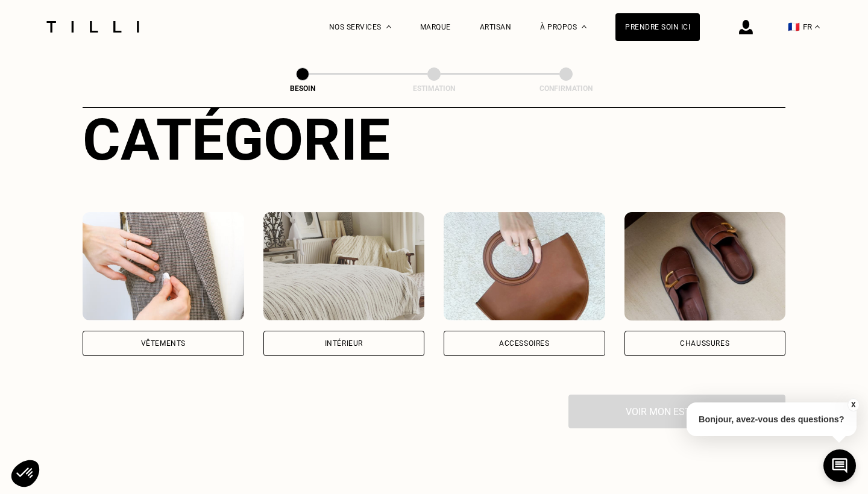 The height and width of the screenshot is (494, 868). Describe the element at coordinates (388, 27) in the screenshot. I see `img: Menu déroulant` at that location.